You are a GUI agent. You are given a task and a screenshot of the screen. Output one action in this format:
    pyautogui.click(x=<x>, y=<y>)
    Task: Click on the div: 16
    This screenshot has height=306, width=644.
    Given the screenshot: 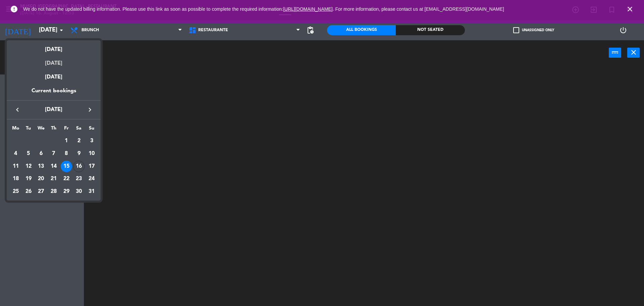 What is the action you would take?
    pyautogui.click(x=79, y=167)
    